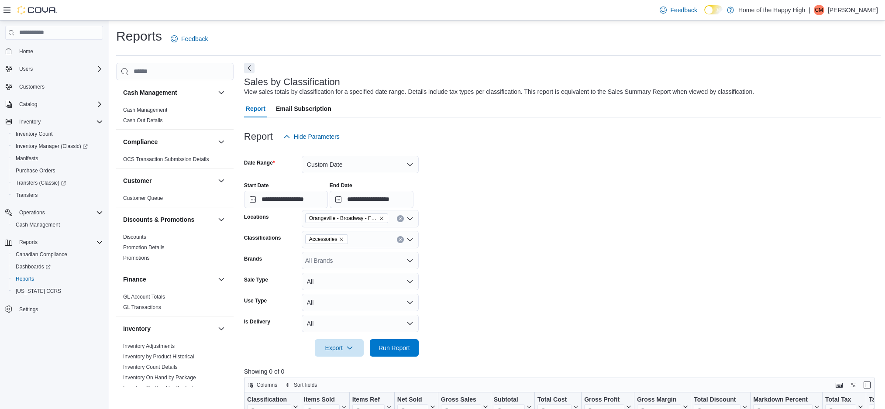 The height and width of the screenshot is (409, 885). Describe the element at coordinates (604, 399) in the screenshot. I see `div: Gross Profit` at that location.